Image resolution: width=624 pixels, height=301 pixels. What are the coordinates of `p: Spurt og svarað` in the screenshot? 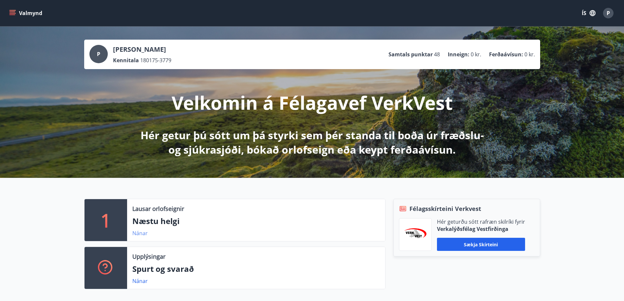 It's located at (256, 269).